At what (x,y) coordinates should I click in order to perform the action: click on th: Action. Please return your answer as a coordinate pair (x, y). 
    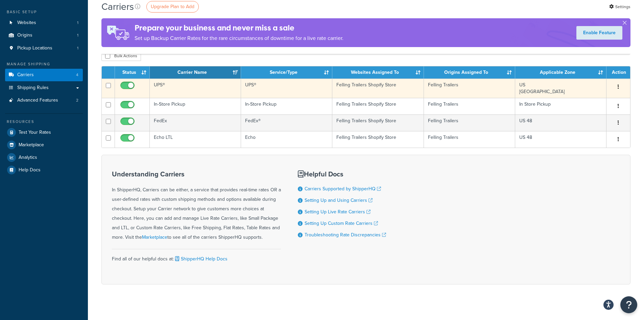
    Looking at the image, I should click on (618, 72).